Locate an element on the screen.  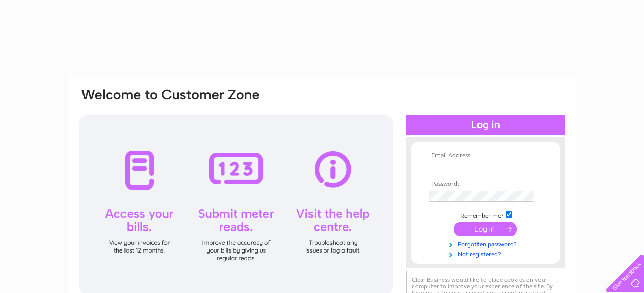
td: Remember me? is located at coordinates (486, 215).